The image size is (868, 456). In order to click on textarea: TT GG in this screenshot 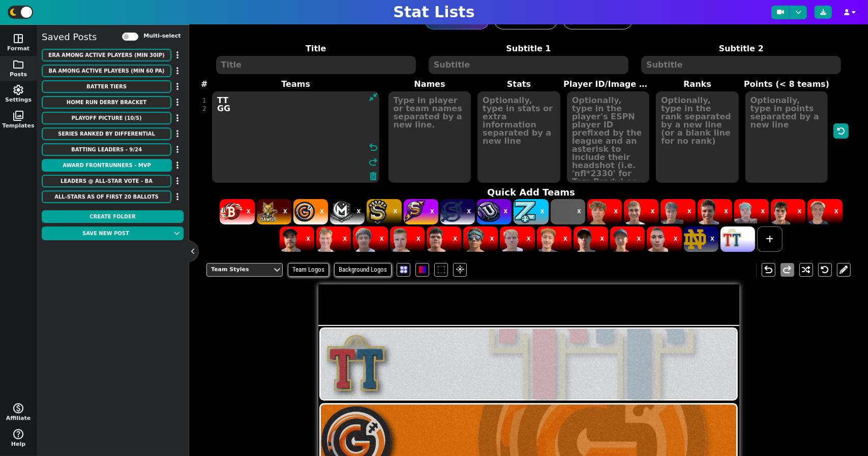, I will do `click(296, 137)`.